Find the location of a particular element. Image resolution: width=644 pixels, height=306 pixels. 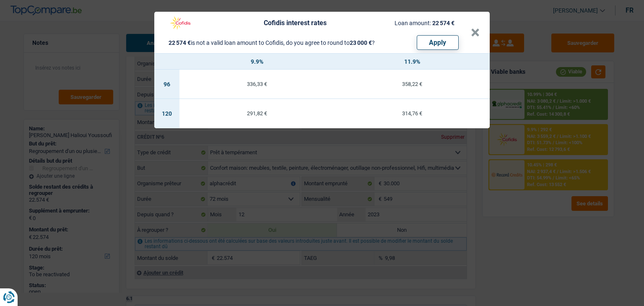

button: Apply is located at coordinates (437, 42).